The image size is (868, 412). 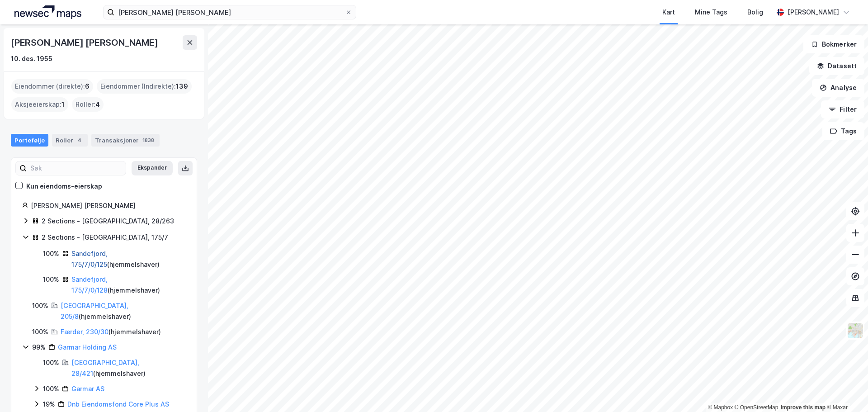 What do you see at coordinates (97, 104) in the screenshot?
I see `span: 4` at bounding box center [97, 104].